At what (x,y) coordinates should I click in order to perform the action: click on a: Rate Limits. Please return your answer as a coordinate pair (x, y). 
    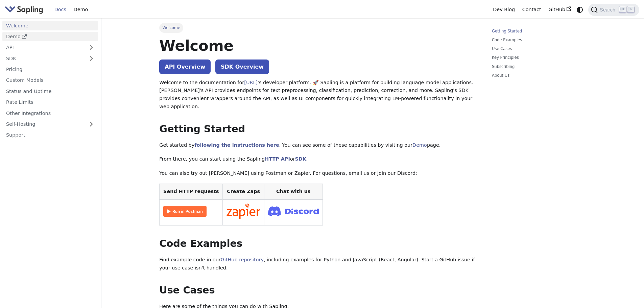
    Looking at the image, I should click on (50, 102).